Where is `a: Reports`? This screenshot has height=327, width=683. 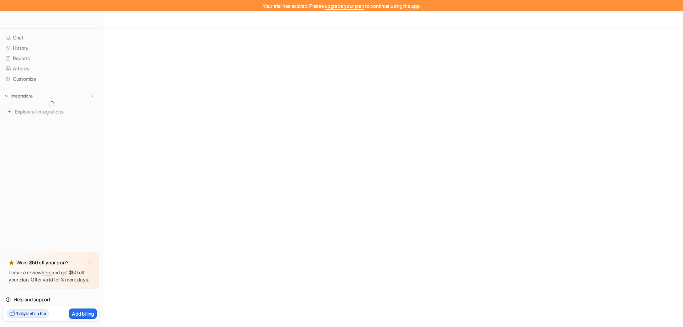 a: Reports is located at coordinates (51, 58).